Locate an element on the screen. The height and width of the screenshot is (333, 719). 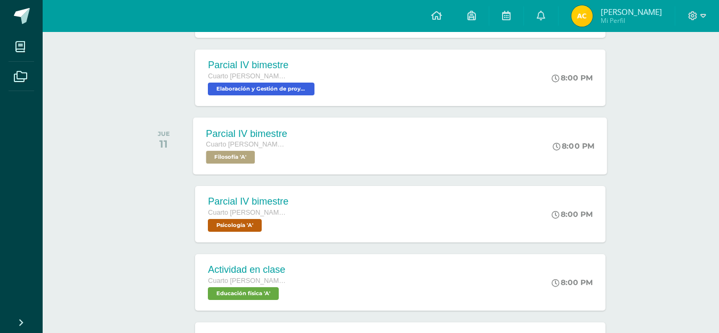
div: JUE is located at coordinates (164, 134).